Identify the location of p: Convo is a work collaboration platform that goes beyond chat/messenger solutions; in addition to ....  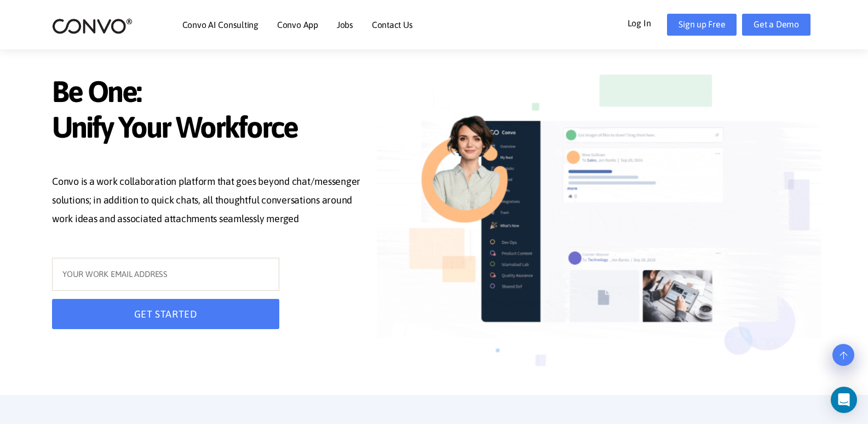
(206, 201).